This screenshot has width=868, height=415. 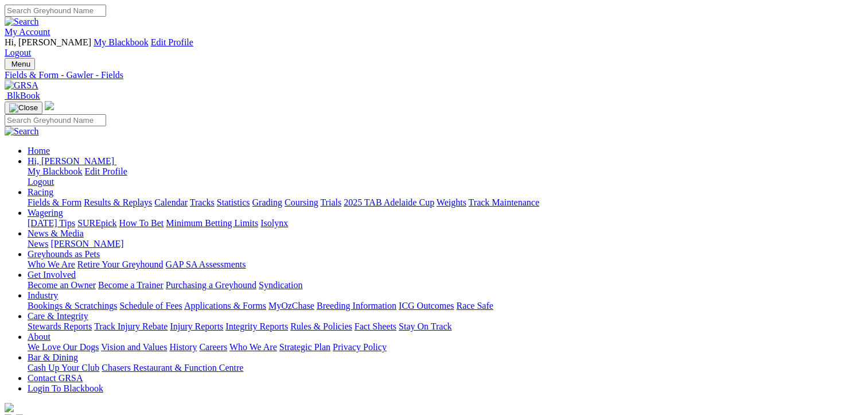 What do you see at coordinates (56, 233) in the screenshot?
I see `a: News & Media` at bounding box center [56, 233].